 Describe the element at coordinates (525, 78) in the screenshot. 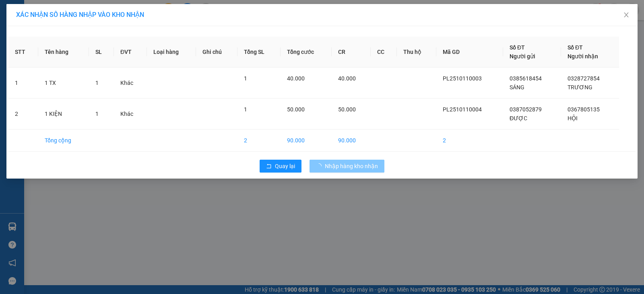

I see `span: 0385618454` at that location.